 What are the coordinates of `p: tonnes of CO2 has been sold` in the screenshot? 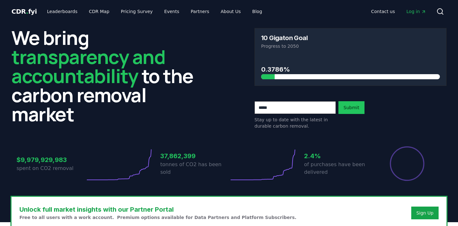 It's located at (195, 168).